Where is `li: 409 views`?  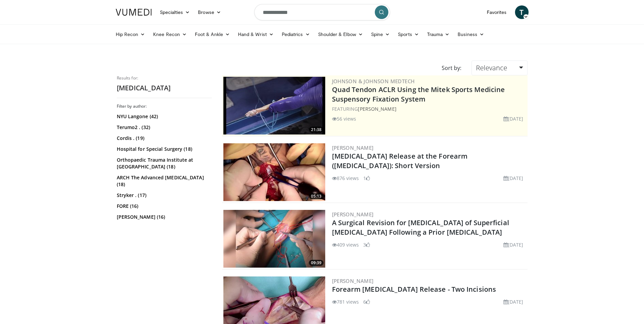
li: 409 views is located at coordinates (346, 244).